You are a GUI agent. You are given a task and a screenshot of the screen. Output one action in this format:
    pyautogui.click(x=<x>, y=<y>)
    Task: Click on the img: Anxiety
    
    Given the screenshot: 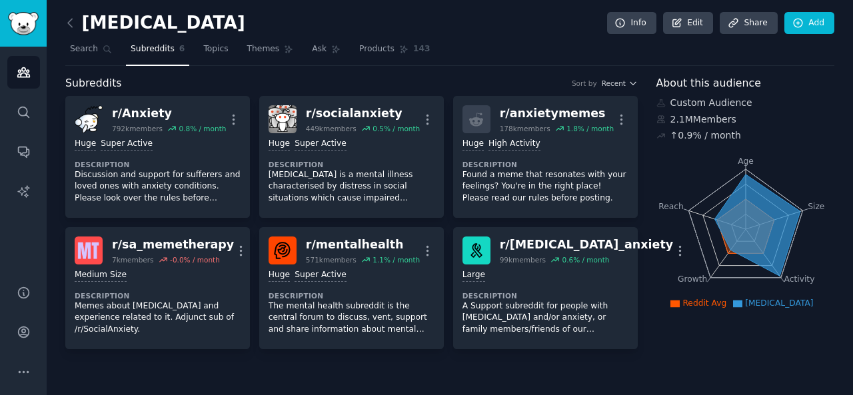 What is the action you would take?
    pyautogui.click(x=89, y=119)
    